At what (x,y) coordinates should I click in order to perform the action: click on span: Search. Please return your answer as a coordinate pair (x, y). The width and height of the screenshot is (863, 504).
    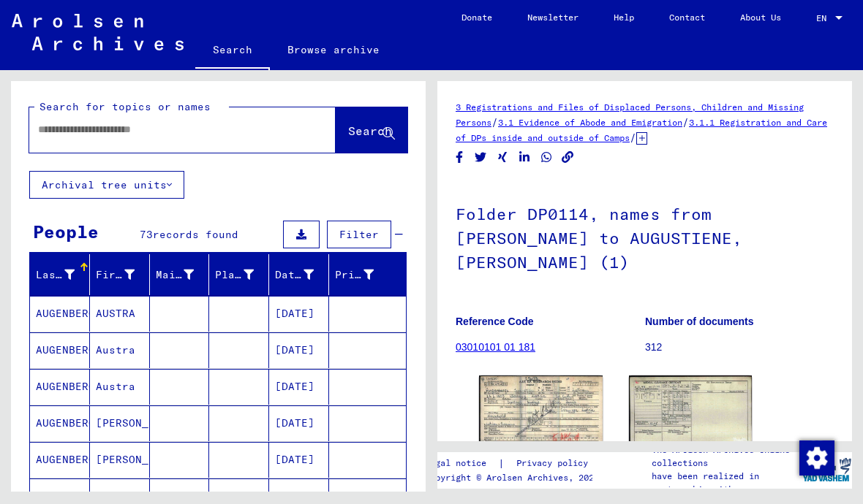
    Looking at the image, I should click on (370, 131).